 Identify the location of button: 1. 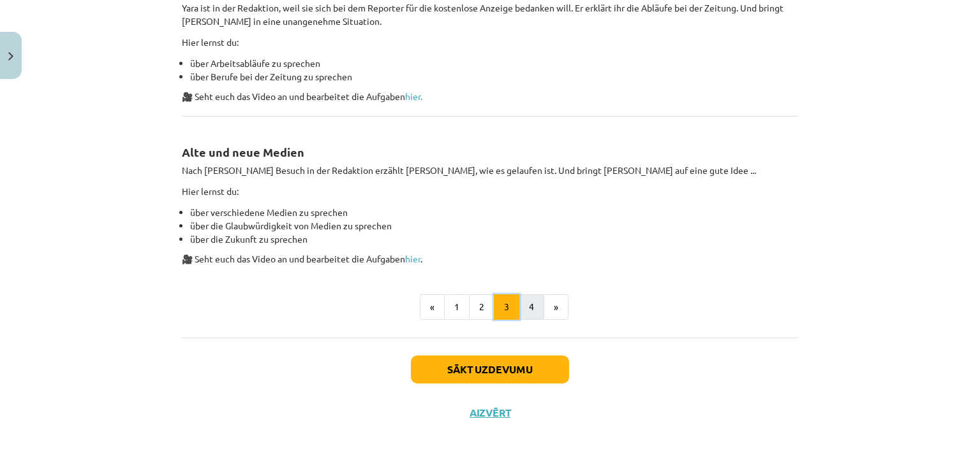
(457, 307).